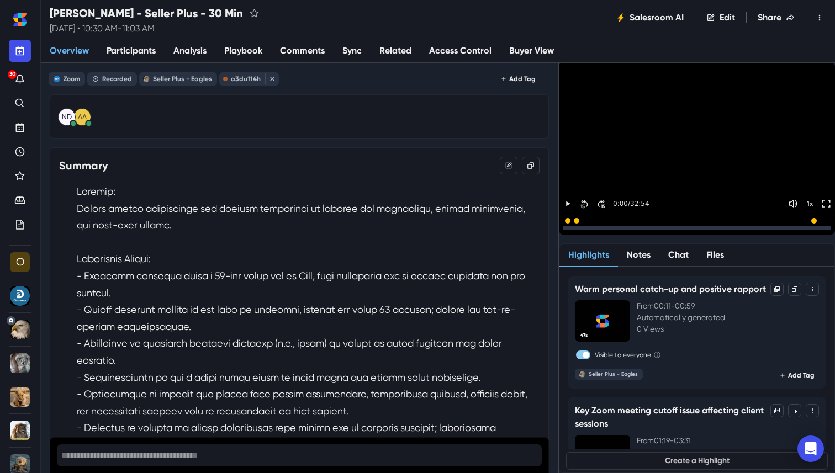  What do you see at coordinates (638, 256) in the screenshot?
I see `button: Notes` at bounding box center [638, 256].